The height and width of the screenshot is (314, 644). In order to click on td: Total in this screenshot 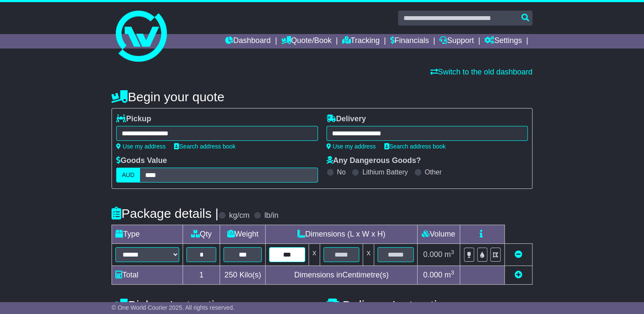, I will do `click(147, 276)`.